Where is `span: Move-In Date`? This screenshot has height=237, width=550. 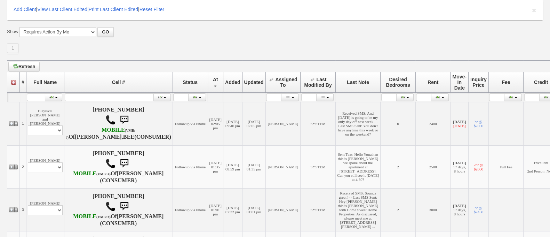
span: Move-In Date is located at coordinates (460, 82).